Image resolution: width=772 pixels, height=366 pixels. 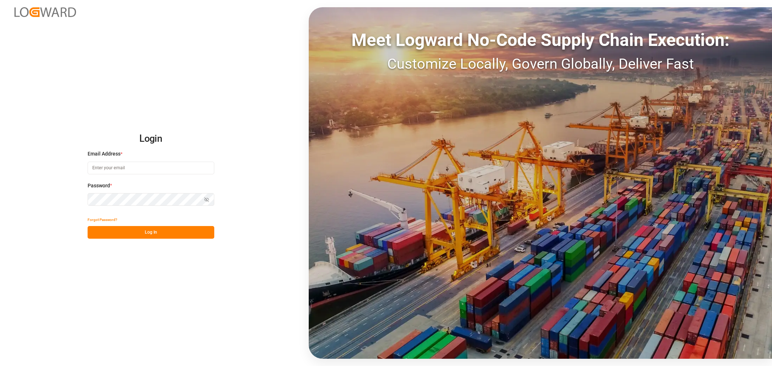 I want to click on div: Meet Logward No-Code Supply Chain Execution:, so click(x=541, y=40).